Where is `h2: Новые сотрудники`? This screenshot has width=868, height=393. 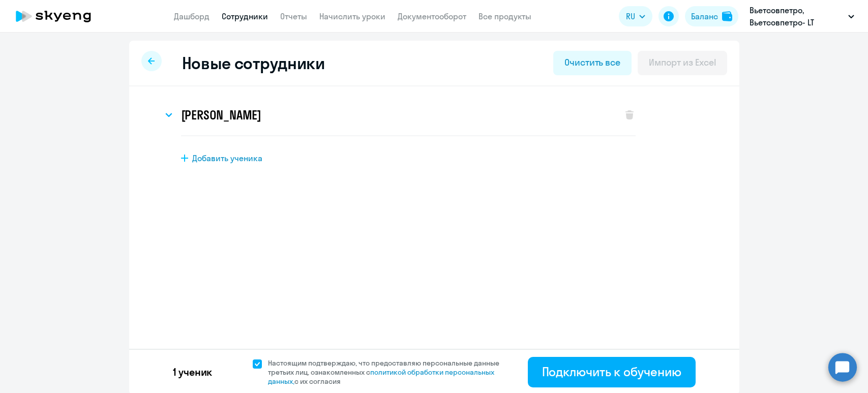
h2: Новые сотрудники is located at coordinates (253, 63).